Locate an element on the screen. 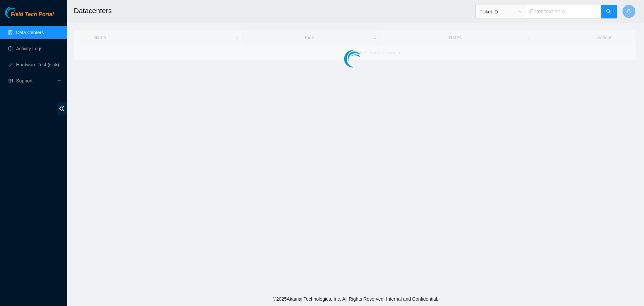  a: Hardware Test (isok) is located at coordinates (37, 65).